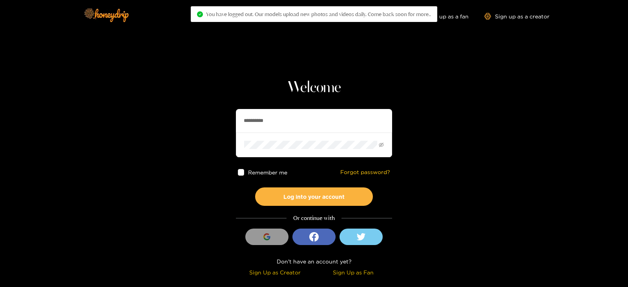 The image size is (628, 287). What do you see at coordinates (314, 88) in the screenshot?
I see `h1: Welcome` at bounding box center [314, 88].